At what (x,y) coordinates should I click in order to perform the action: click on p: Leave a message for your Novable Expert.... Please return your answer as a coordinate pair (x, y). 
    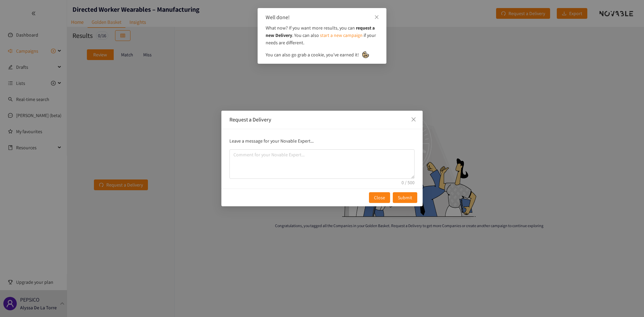
    Looking at the image, I should click on (322, 141).